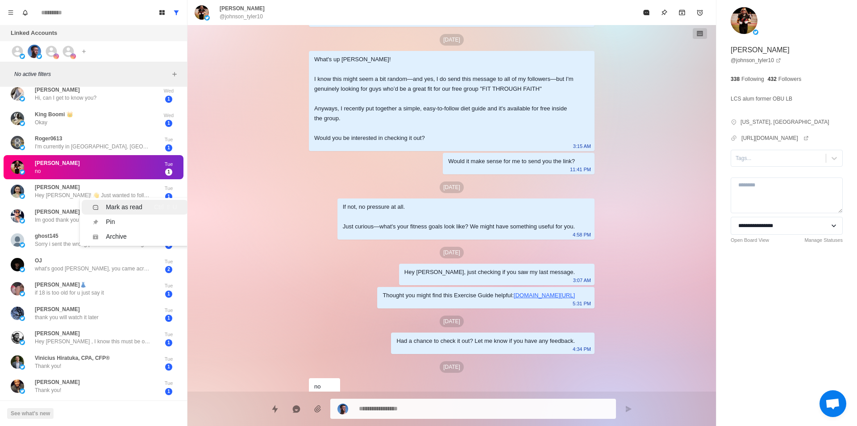 The width and height of the screenshot is (857, 426). I want to click on p: 4:34 PM, so click(582, 349).